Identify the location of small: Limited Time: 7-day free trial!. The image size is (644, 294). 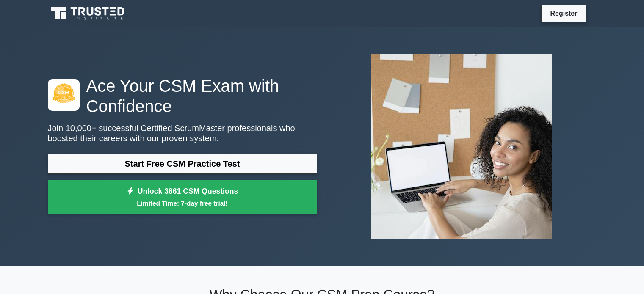
(183, 203).